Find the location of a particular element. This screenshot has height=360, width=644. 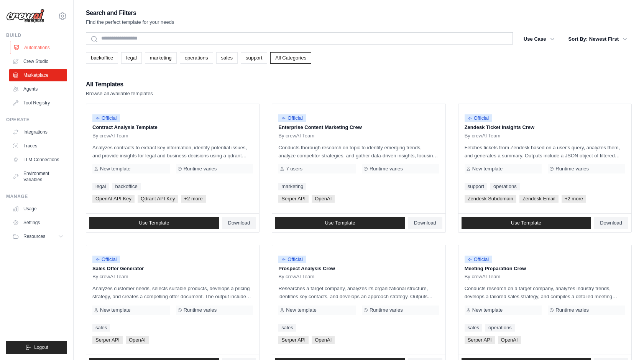

p: Conducts research on a target company, analyzes industry trends, develops a tailored sales strate... is located at coordinates (545, 292).